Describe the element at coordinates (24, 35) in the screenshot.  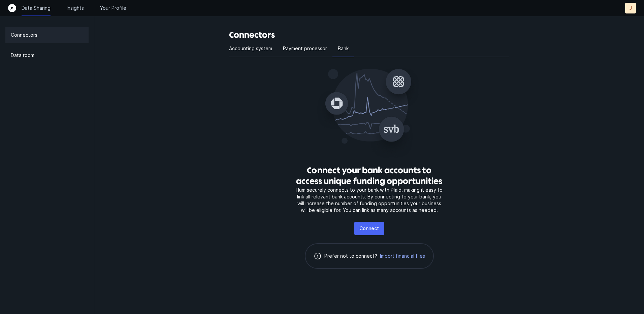
I see `p: Connectors` at that location.